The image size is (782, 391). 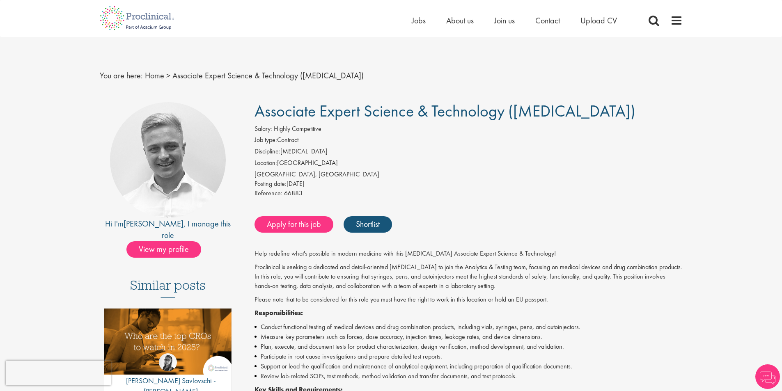 I want to click on li: Review lab-related SOPs, test methods, method validation and transfer documents, and test protocols., so click(x=469, y=377).